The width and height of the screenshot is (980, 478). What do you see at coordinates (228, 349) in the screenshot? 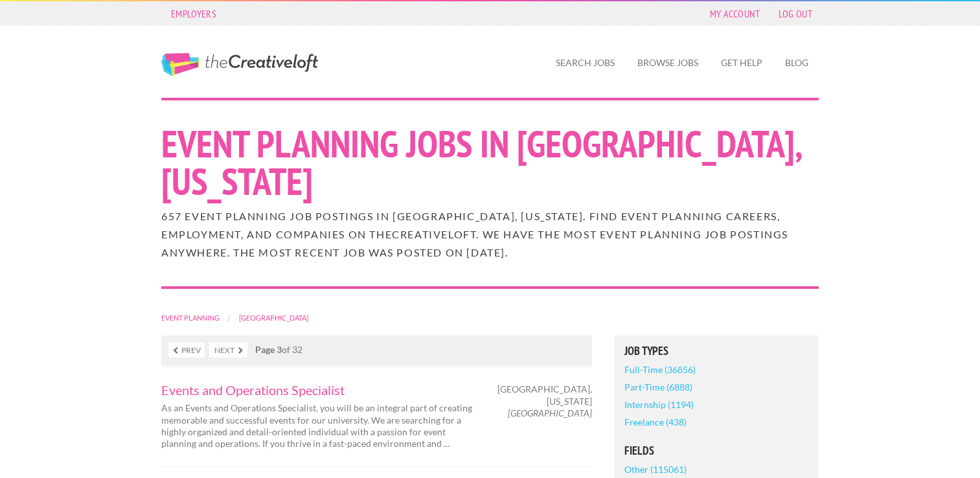
I see `a: Next` at bounding box center [228, 349].